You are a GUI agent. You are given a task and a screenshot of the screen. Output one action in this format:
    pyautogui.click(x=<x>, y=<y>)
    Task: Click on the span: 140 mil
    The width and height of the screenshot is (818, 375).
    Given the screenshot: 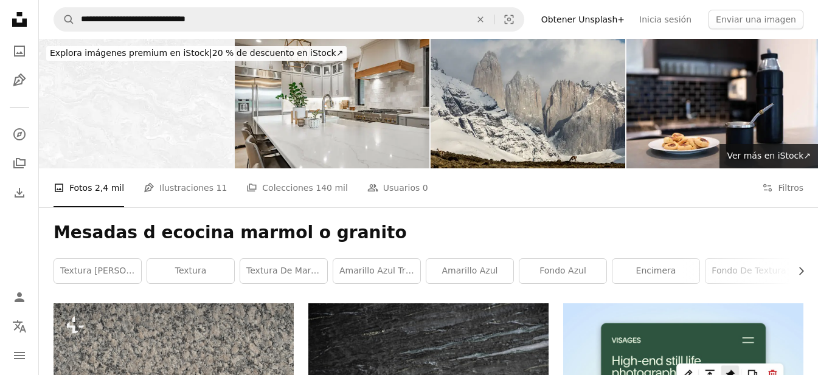 What is the action you would take?
    pyautogui.click(x=331, y=188)
    